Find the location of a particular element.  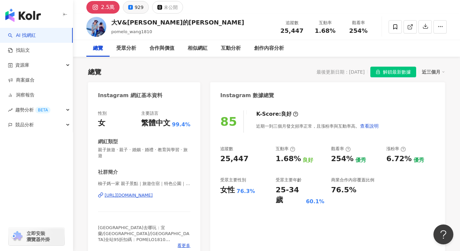

a: searchAI 找網紅 is located at coordinates (22, 36).